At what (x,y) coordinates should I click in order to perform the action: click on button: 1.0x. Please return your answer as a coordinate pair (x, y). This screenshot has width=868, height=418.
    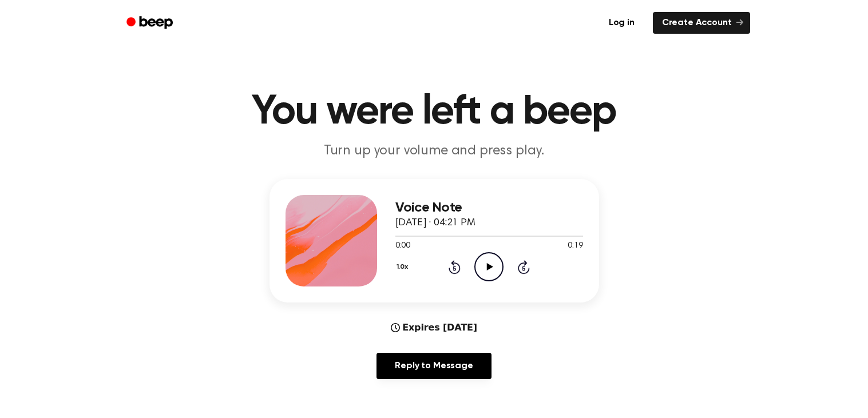
    Looking at the image, I should click on (404, 267).